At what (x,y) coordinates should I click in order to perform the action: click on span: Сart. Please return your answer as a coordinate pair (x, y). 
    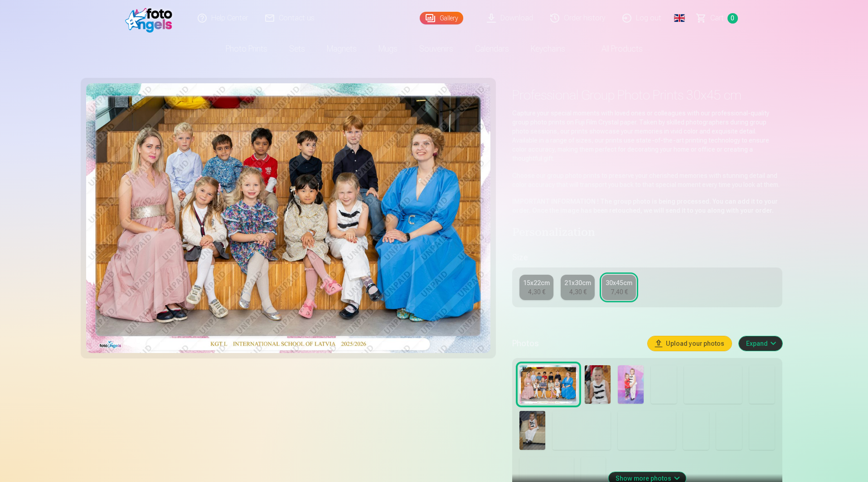
    Looking at the image, I should click on (717, 18).